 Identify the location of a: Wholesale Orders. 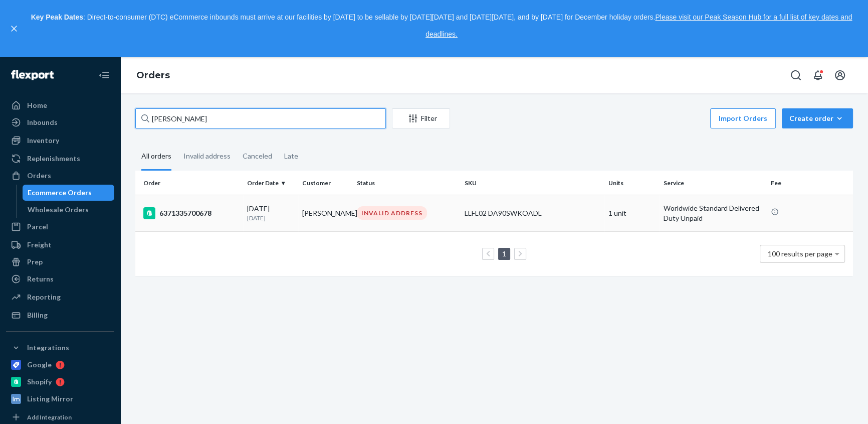
(68, 210).